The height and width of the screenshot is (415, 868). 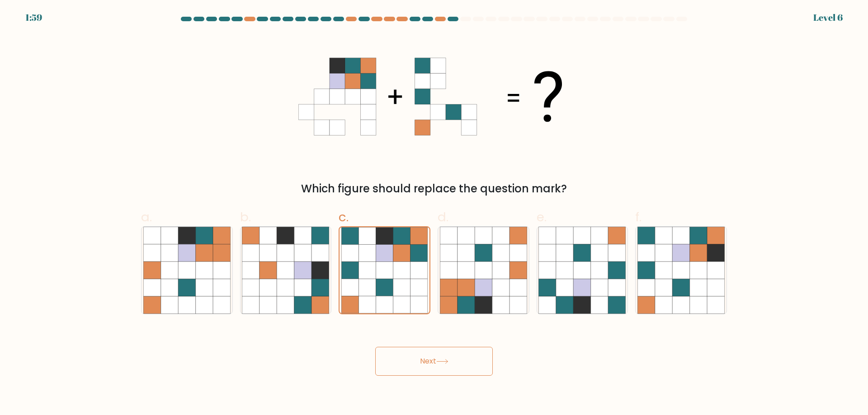 What do you see at coordinates (828, 17) in the screenshot?
I see `div: Level 6` at bounding box center [828, 17].